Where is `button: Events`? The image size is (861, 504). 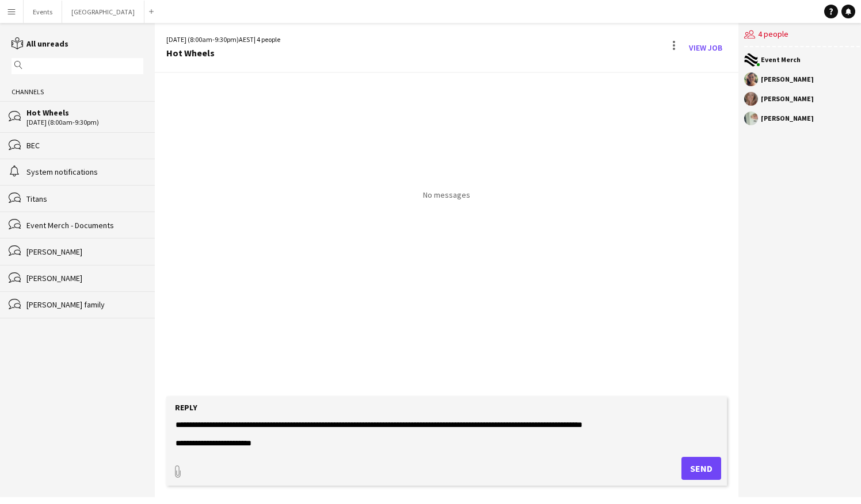 button: Events is located at coordinates (43, 11).